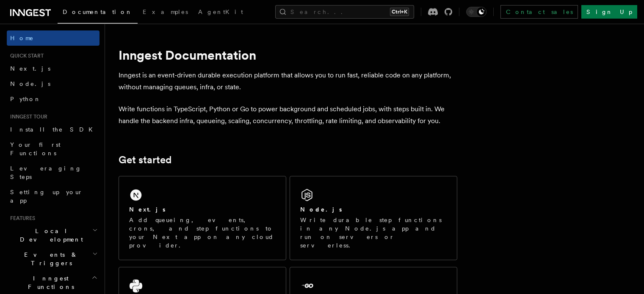 Image resolution: width=644 pixels, height=294 pixels. I want to click on span: Inngest Functions, so click(49, 283).